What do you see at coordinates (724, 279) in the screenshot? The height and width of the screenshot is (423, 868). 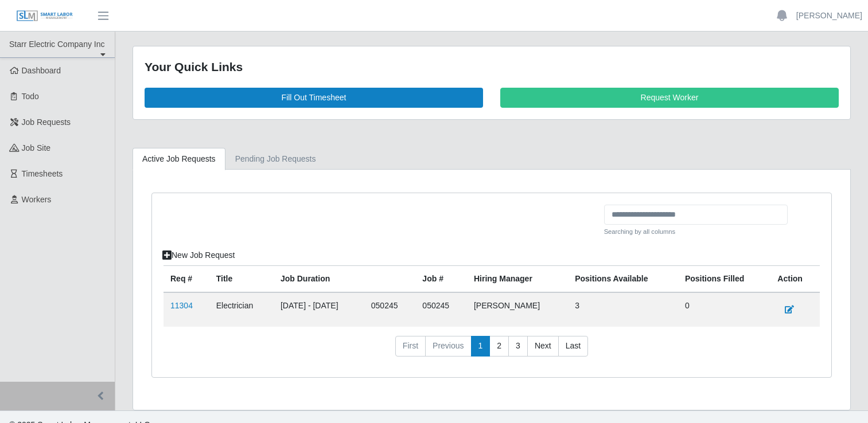 I see `th: Positions Filled` at bounding box center [724, 279].